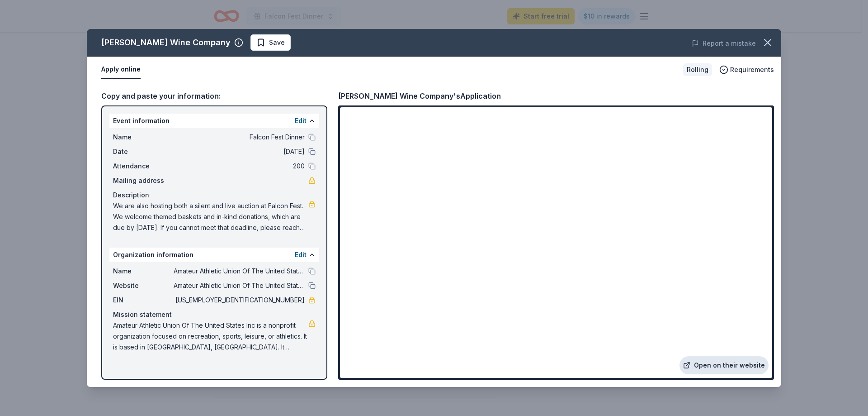  Describe the element at coordinates (121, 70) in the screenshot. I see `button: Apply online` at that location.